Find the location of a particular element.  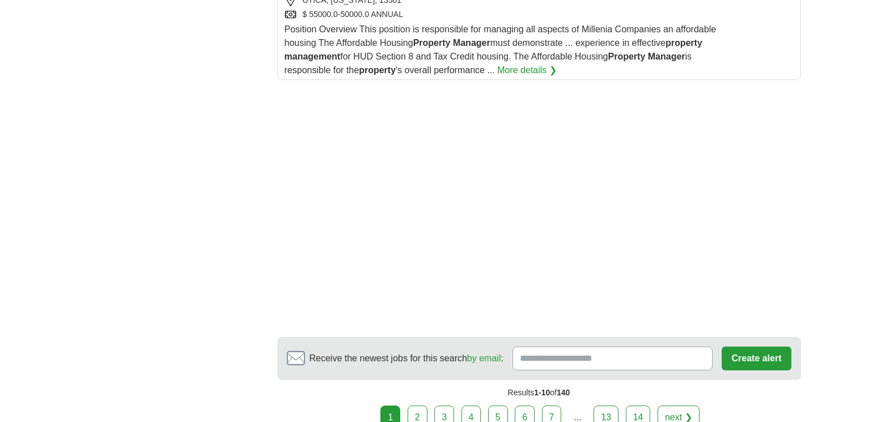

div: $ 55000.0-50000.0 ANNUAL is located at coordinates (506, 14).